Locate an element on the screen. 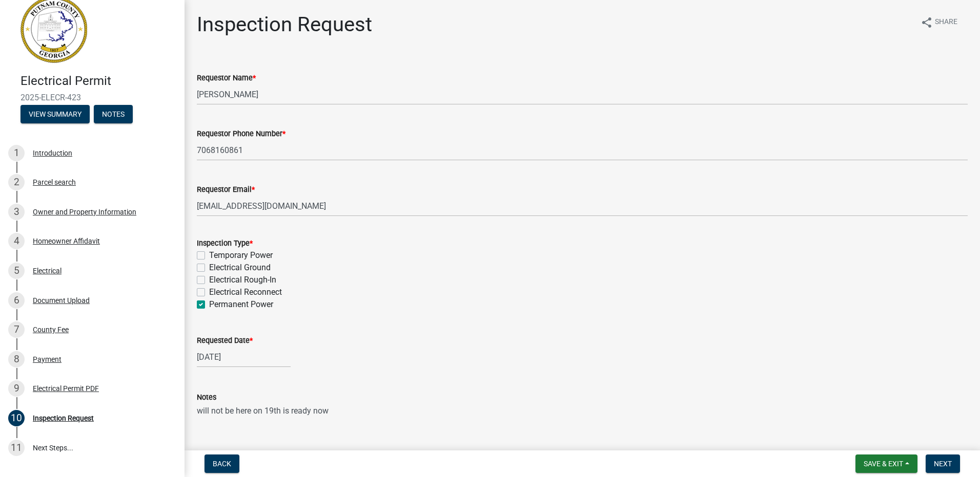  button: Notes is located at coordinates (114, 114).